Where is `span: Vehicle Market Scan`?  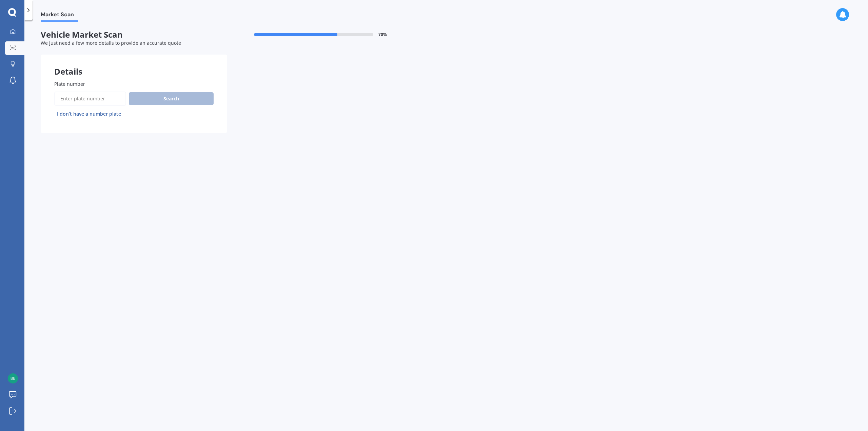 span: Vehicle Market Scan is located at coordinates (134, 34).